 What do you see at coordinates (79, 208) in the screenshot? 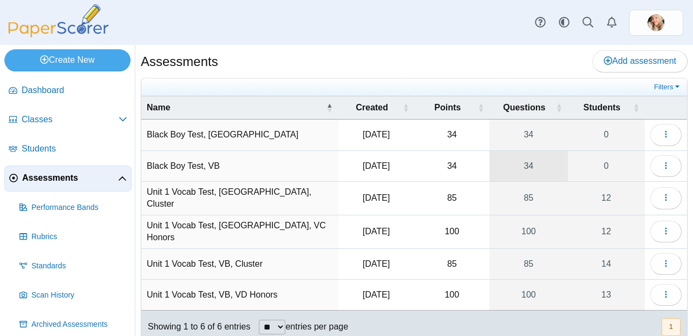
I see `span: Performance Bands` at bounding box center [79, 208].